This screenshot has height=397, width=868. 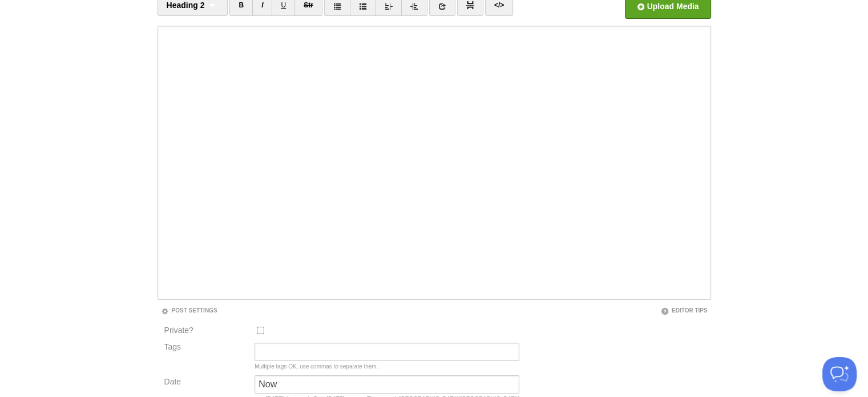 What do you see at coordinates (387, 367) in the screenshot?
I see `div: Multiple tags OK, use commas to separate them.` at bounding box center [387, 367].